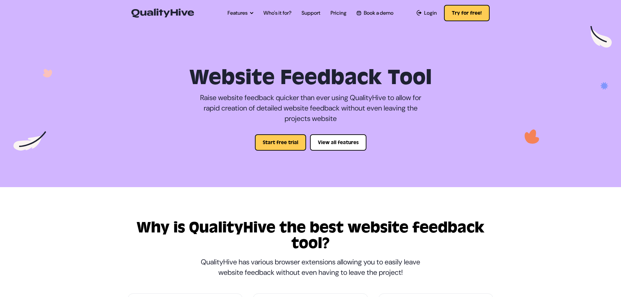  What do you see at coordinates (311, 235) in the screenshot?
I see `h2: Why is QualityHive the best website feedback tool?` at bounding box center [311, 235].